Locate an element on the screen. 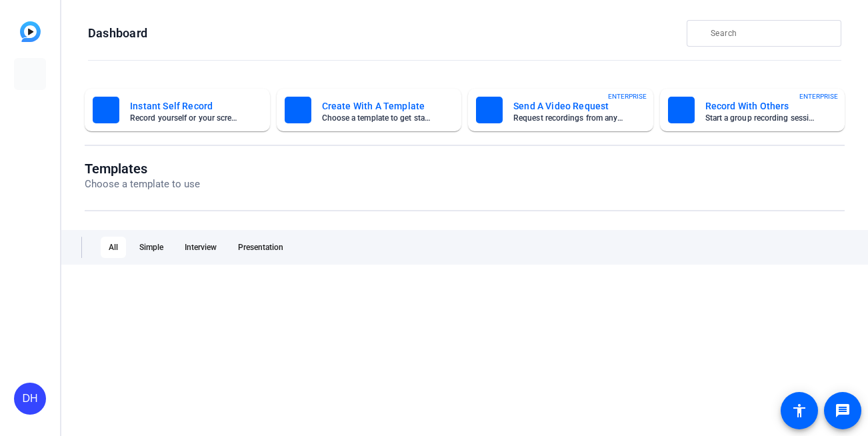  h1: Templates is located at coordinates (142, 169).